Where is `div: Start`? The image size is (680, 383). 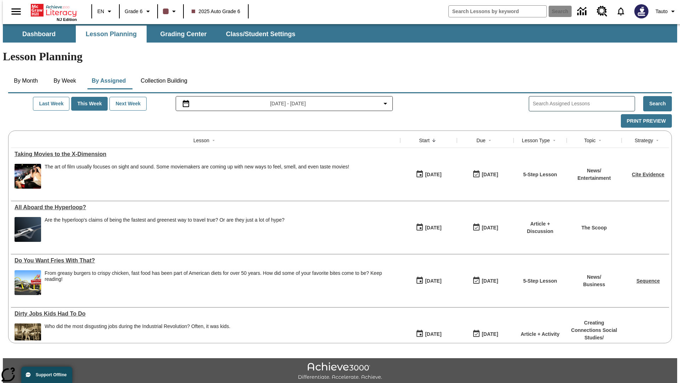 div: Start is located at coordinates (424, 140).